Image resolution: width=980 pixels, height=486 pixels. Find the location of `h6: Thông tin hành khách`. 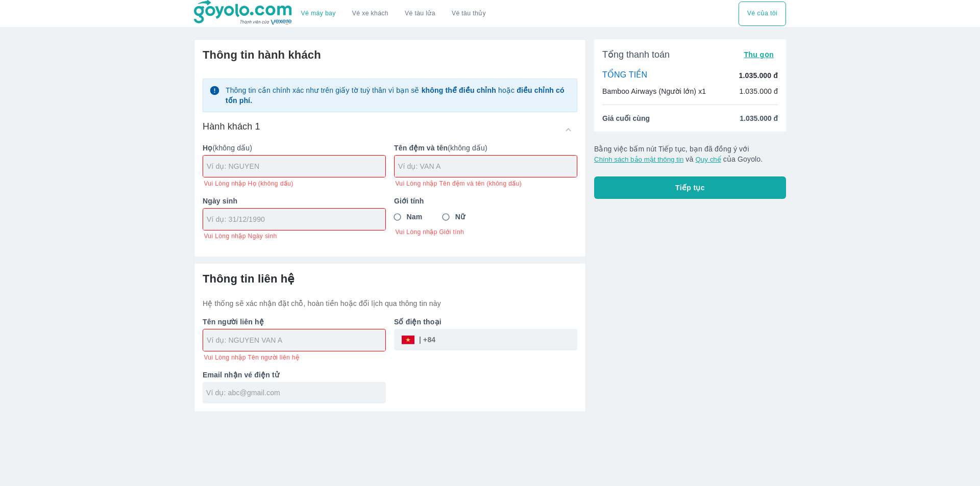

h6: Thông tin hành khách is located at coordinates (390, 55).